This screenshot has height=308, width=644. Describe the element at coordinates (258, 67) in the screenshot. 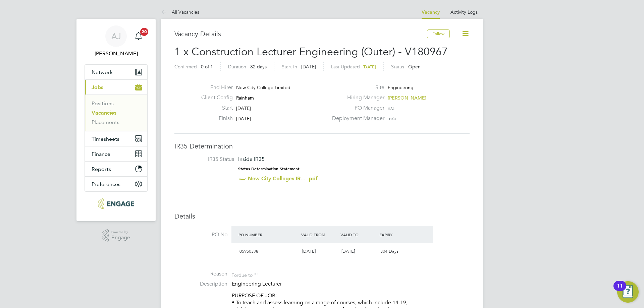

I see `span: 82 days` at that location.